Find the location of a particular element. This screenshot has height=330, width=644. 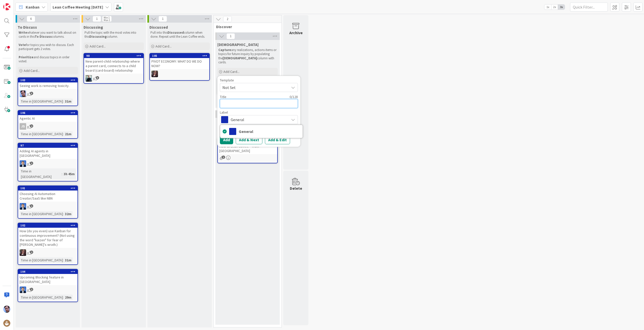

div: 21m is located at coordinates (68, 134).